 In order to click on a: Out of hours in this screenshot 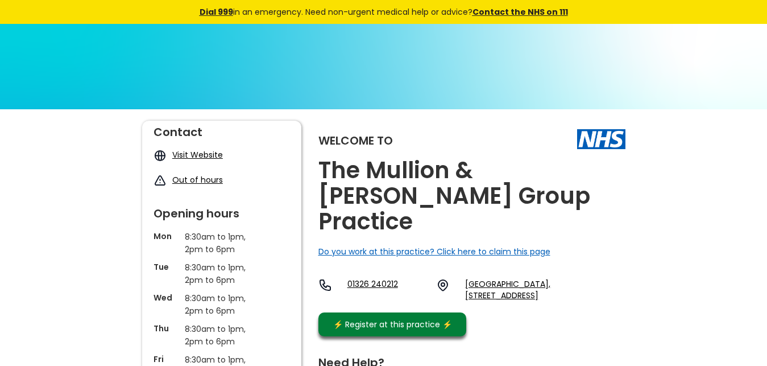, I will do `click(197, 180)`.